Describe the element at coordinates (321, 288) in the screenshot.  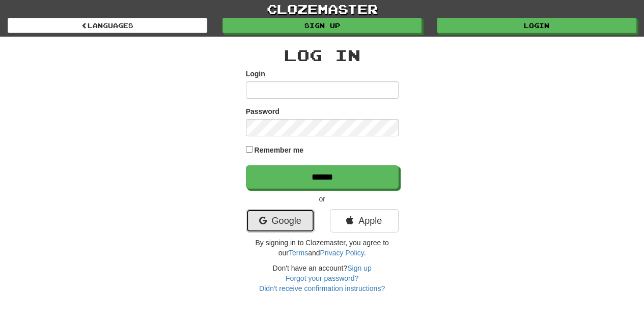
I see `a: Didn't receive confirmation instructions?` at that location.